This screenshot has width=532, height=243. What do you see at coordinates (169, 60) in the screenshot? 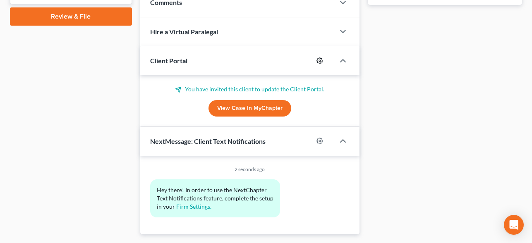
I see `span: Client Portal` at bounding box center [169, 60].